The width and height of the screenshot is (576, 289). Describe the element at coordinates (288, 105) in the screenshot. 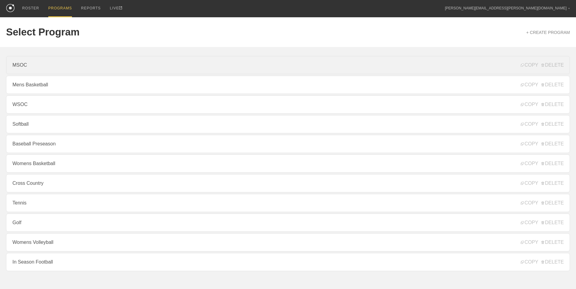

I see `a: WSOC` at that location.